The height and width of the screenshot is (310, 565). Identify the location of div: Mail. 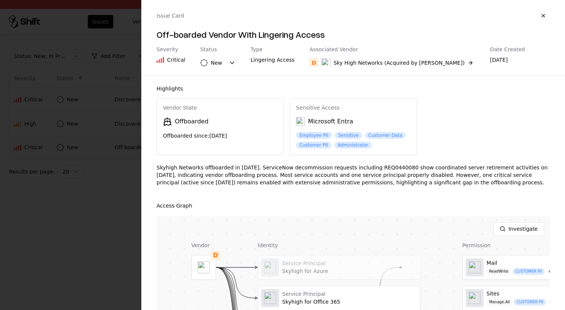
(521, 263).